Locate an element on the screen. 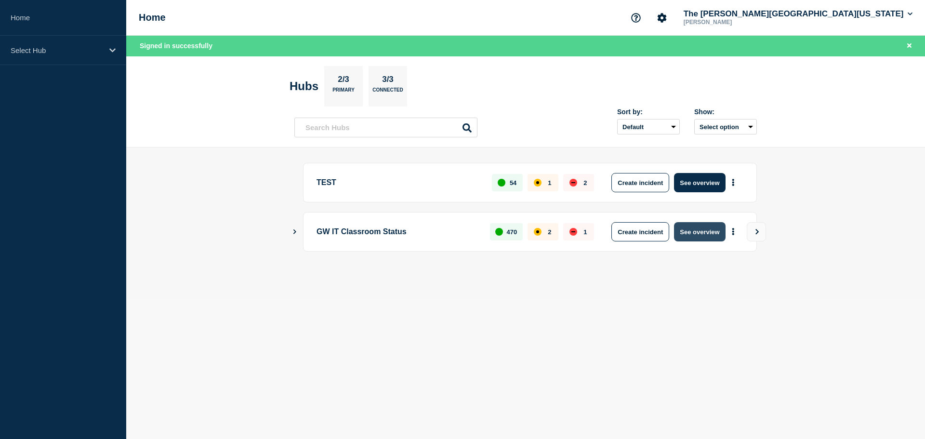 The image size is (925, 439). p: GW IT Classroom Status is located at coordinates (398, 232).